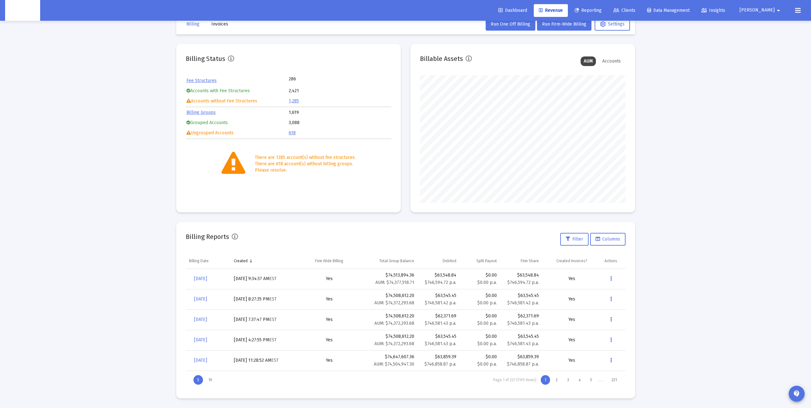 This screenshot has height=408, width=811. What do you see at coordinates (340, 123) in the screenshot?
I see `td: 3,088` at bounding box center [340, 123].